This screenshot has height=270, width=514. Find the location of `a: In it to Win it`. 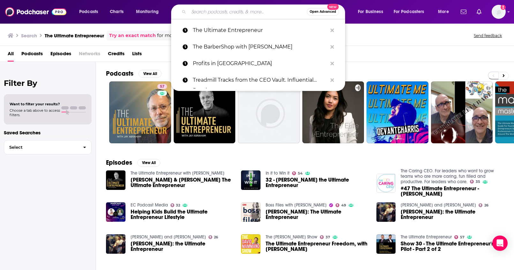

a: In it to Win it is located at coordinates (277, 173).